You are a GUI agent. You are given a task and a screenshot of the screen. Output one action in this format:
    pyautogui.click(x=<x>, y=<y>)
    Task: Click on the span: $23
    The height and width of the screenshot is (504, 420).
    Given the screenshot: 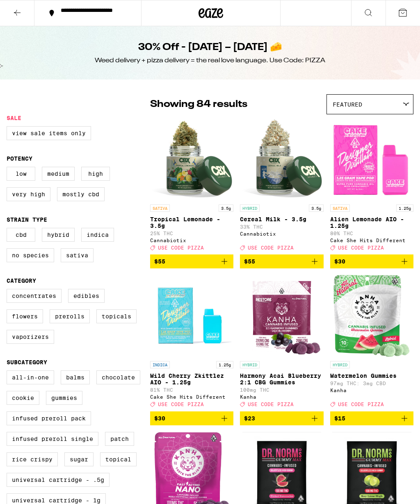 What is the action you would take?
    pyautogui.click(x=249, y=418)
    